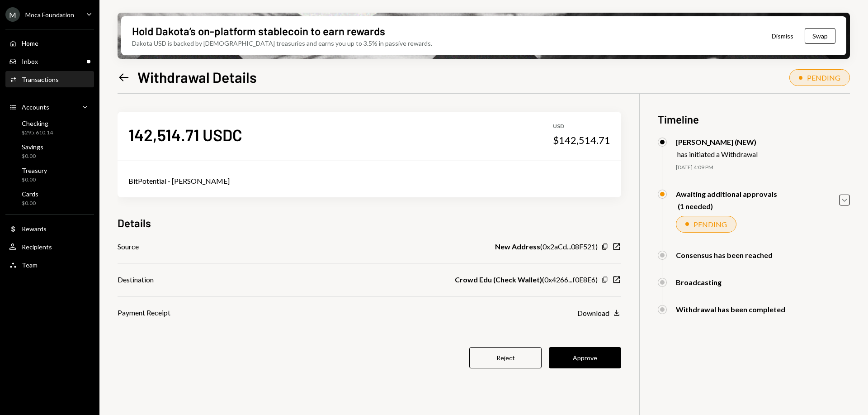  Describe the element at coordinates (197, 77) in the screenshot. I see `h1: Withdrawal Details` at that location.